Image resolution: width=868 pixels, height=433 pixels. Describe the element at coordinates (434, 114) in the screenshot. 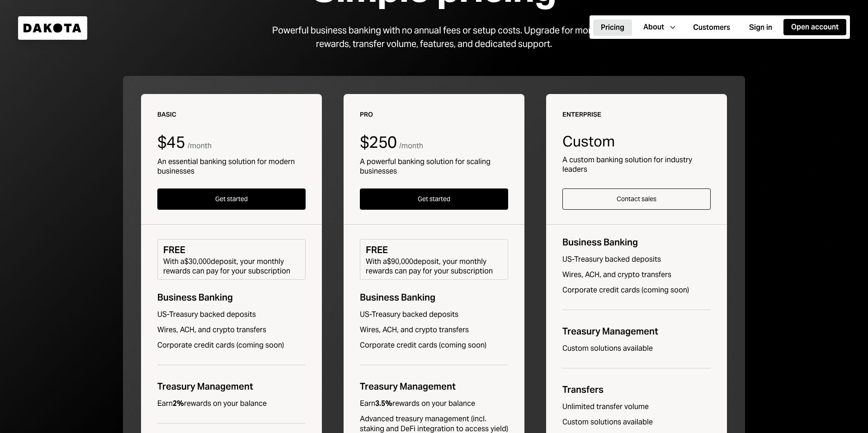

I see `div: Pro` at that location.